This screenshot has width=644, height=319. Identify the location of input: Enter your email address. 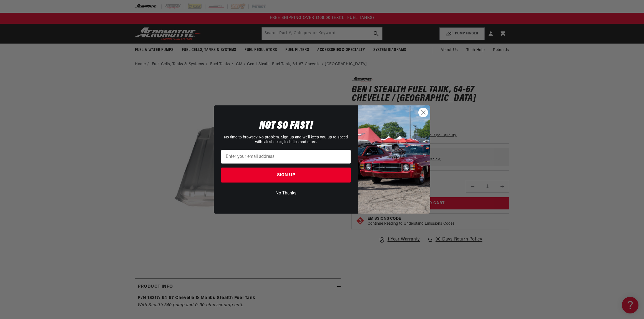
(286, 156).